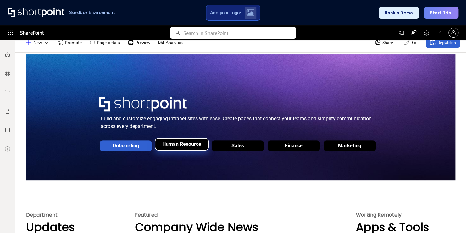 The image size is (466, 233). Describe the element at coordinates (451, 218) in the screenshot. I see `div: Widget de chat` at that location.